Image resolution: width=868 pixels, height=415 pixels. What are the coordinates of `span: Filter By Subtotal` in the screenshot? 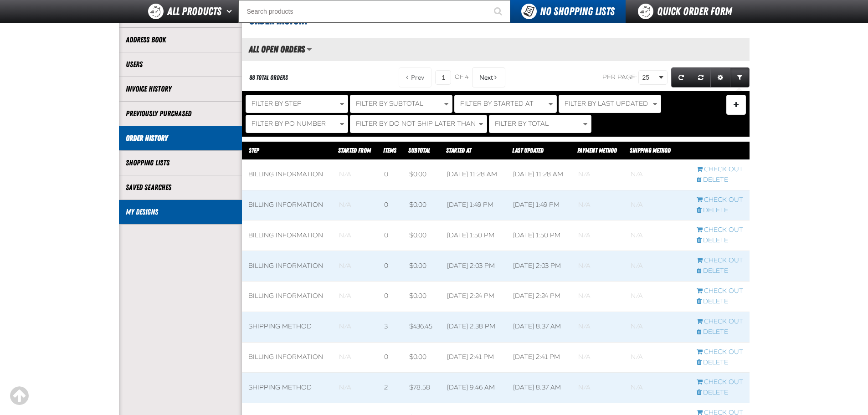 It's located at (390, 103).